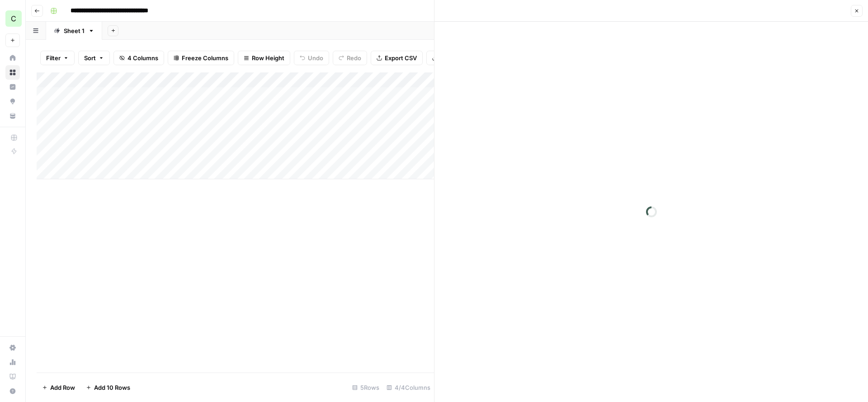 The image size is (868, 402). What do you see at coordinates (354, 58) in the screenshot?
I see `span: Redo` at bounding box center [354, 58].